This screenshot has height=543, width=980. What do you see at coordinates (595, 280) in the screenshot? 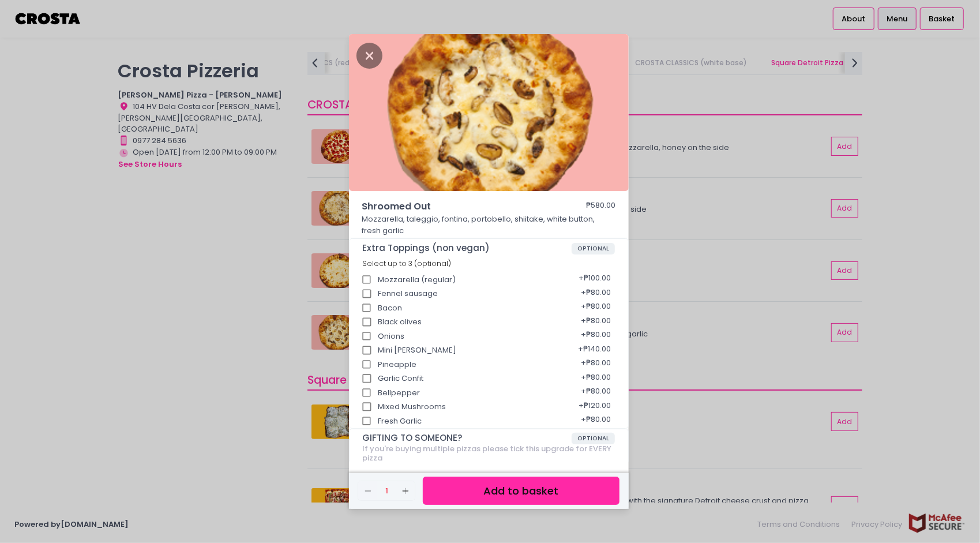
I see `div: + ₱100.00` at bounding box center [595, 280].